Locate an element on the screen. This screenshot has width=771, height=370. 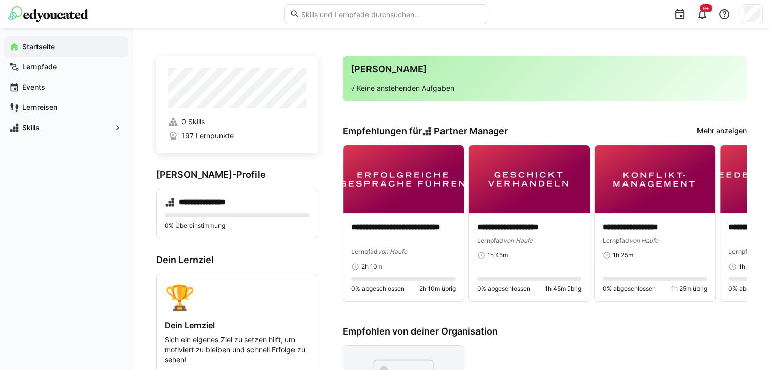
a: Mehr anzeigen is located at coordinates (722, 131).